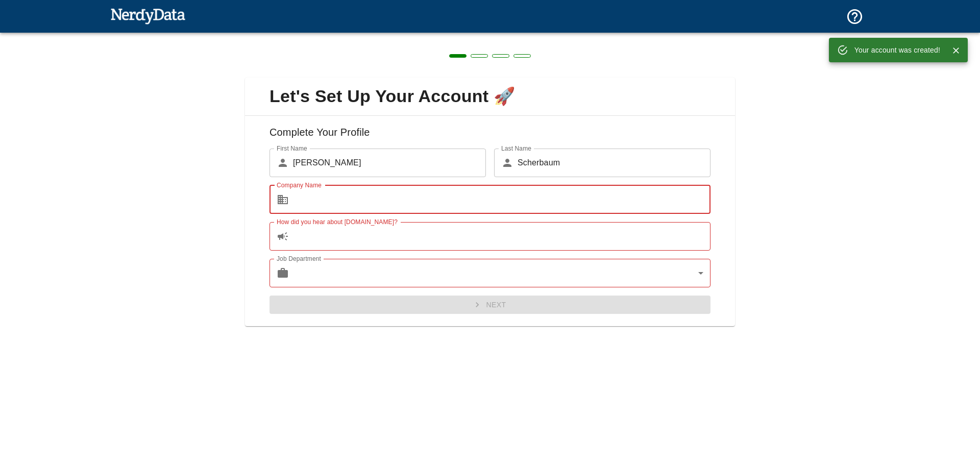 This screenshot has height=465, width=980. What do you see at coordinates (898, 50) in the screenshot?
I see `div: Your account was created!` at bounding box center [898, 50].